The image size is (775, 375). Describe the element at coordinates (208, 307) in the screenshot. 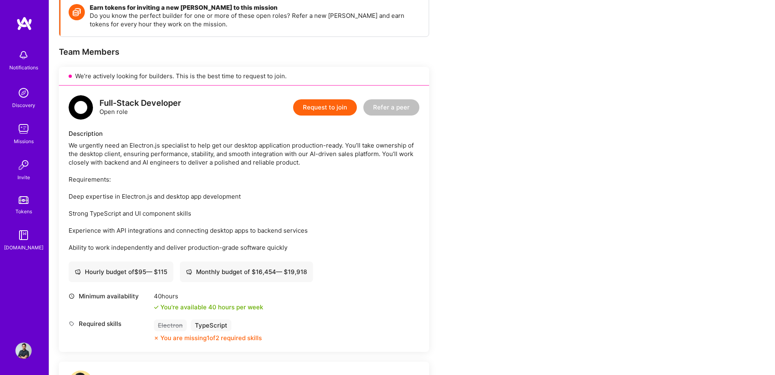

I see `div: You're available 40 hours per week` at that location.